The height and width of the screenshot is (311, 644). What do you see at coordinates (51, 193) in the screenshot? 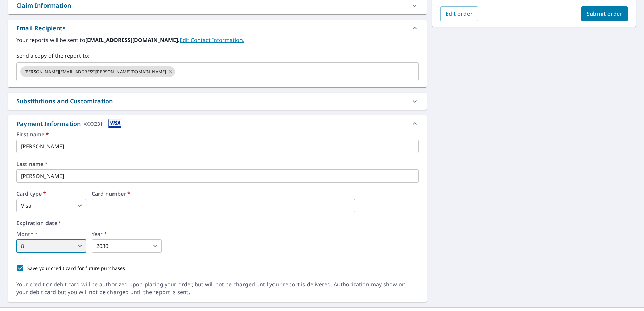
I see `label: Card type` at bounding box center [51, 193].